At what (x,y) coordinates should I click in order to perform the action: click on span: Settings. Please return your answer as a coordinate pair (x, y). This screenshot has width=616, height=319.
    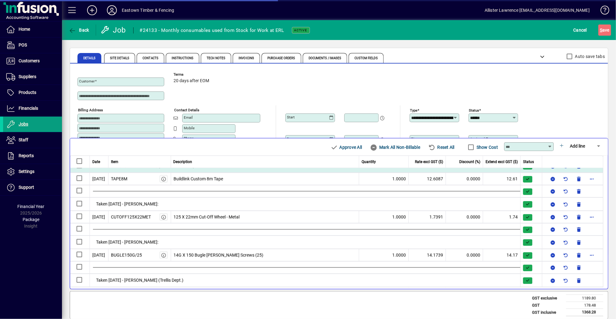
    Looking at the image, I should click on (26, 171).